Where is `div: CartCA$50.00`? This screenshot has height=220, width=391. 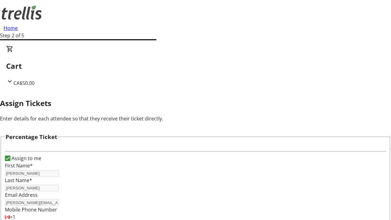
div: CartCA$50.00 is located at coordinates (195, 66).